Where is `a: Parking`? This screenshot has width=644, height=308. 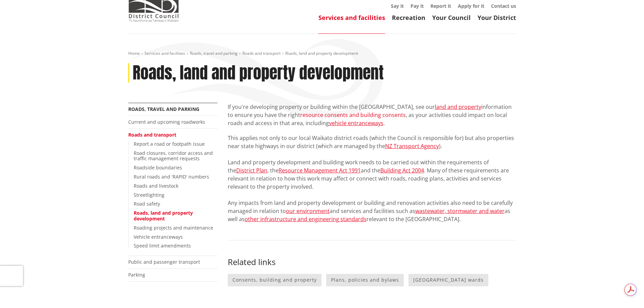
a: Parking is located at coordinates (136, 275).